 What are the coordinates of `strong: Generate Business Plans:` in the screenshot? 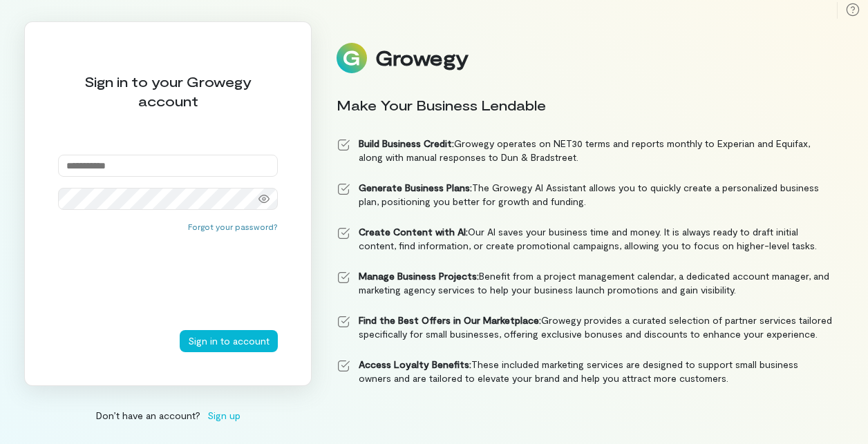 It's located at (415, 187).